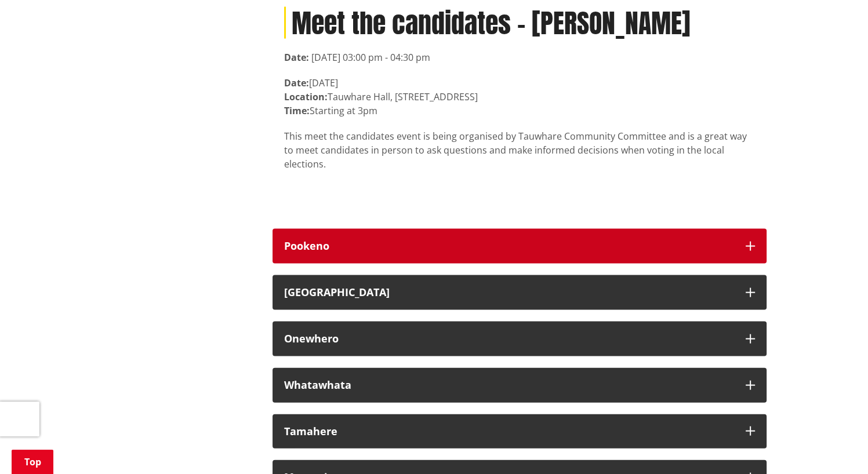 The width and height of the screenshot is (868, 474). Describe the element at coordinates (520, 339) in the screenshot. I see `button: Onewhero` at that location.